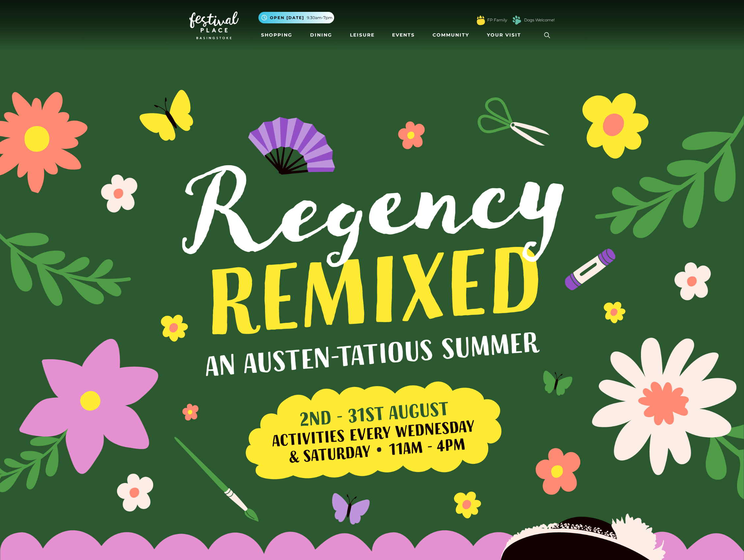 Image resolution: width=744 pixels, height=560 pixels. What do you see at coordinates (539, 20) in the screenshot?
I see `a: Dogs Welcome!` at bounding box center [539, 20].